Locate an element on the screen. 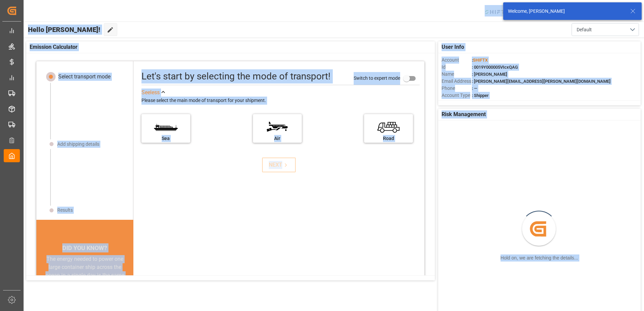 This screenshot has height=311, width=644. button: NEXT is located at coordinates (279, 165).